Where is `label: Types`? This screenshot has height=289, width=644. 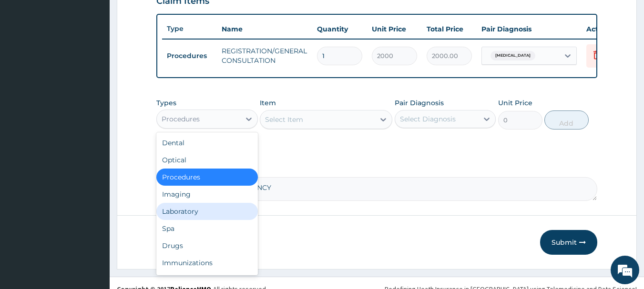 label: Types is located at coordinates (166, 103).